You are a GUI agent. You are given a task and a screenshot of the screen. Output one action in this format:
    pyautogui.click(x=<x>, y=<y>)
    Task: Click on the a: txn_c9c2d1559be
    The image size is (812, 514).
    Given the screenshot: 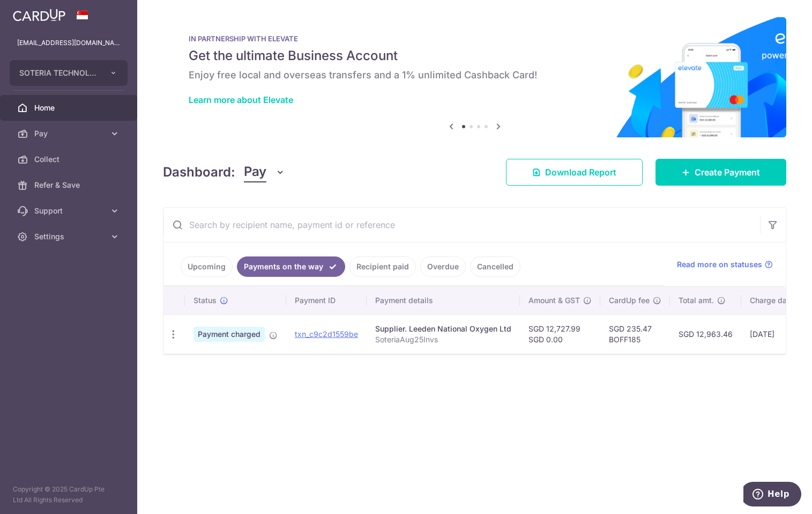 What is the action you would take?
    pyautogui.click(x=326, y=333)
    